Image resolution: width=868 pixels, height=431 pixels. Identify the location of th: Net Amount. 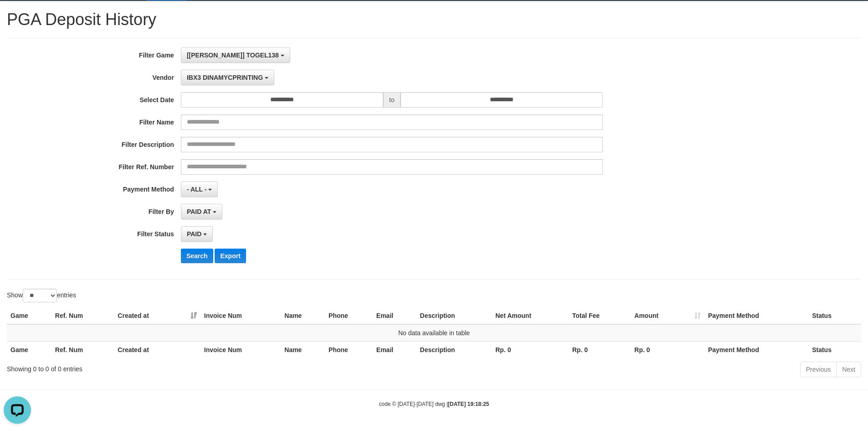
(530, 316).